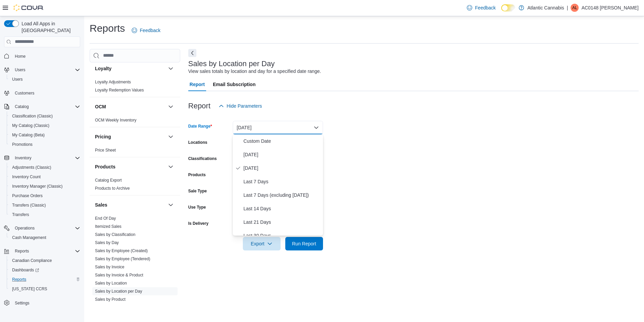 Image resolution: width=644 pixels, height=322 pixels. Describe the element at coordinates (46, 302) in the screenshot. I see `span: Settings` at that location.